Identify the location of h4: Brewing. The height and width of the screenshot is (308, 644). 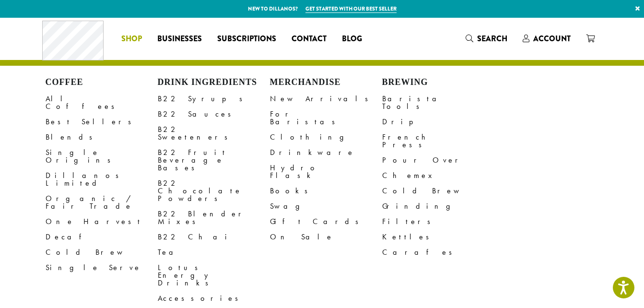
(438, 83).